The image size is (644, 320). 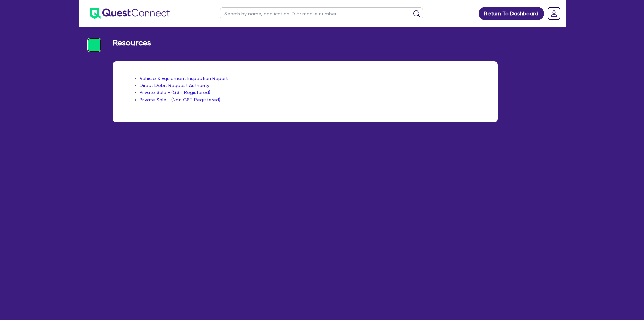 What do you see at coordinates (131, 43) in the screenshot?
I see `h2: Resources` at bounding box center [131, 43].